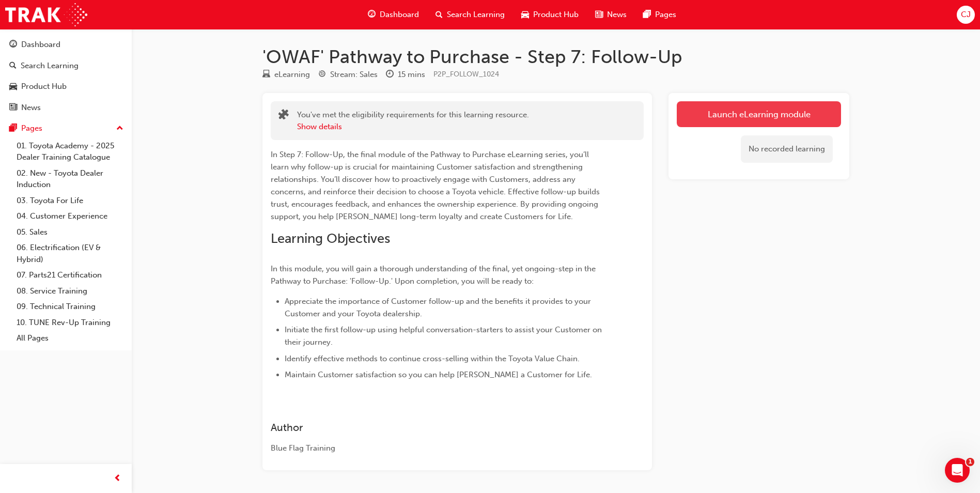  I want to click on div: You've met the eligibility requirements for this learning resource., so click(413, 121).